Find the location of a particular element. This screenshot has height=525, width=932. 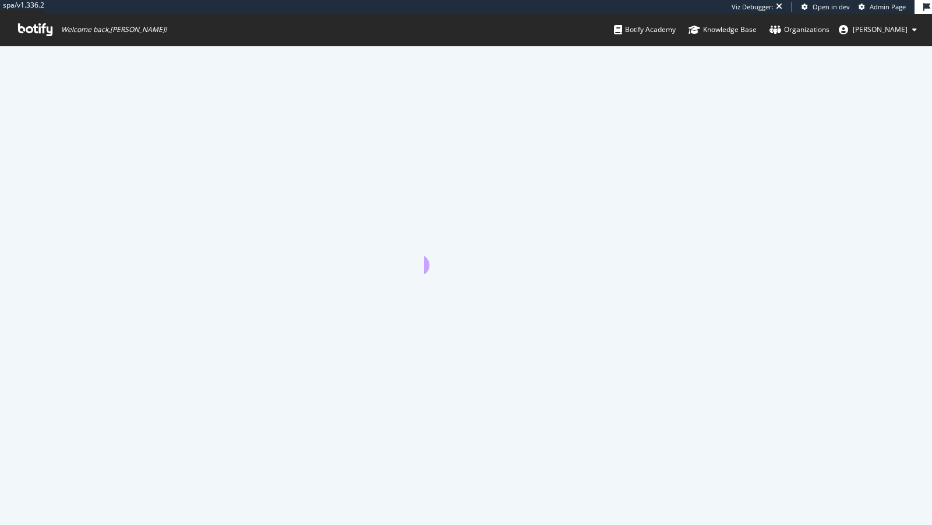

div: Viz Debugger: is located at coordinates (752, 7).